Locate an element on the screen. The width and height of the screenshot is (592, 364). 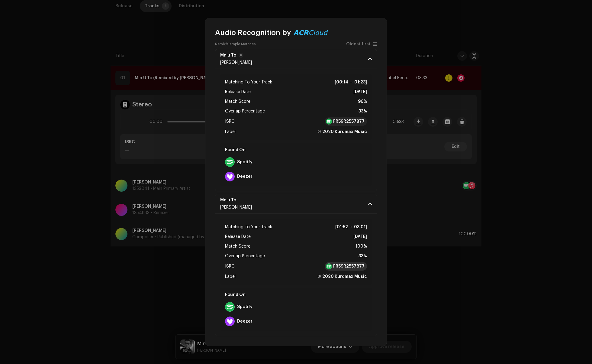
strong: [01:52 → 03:01] is located at coordinates (351, 227).